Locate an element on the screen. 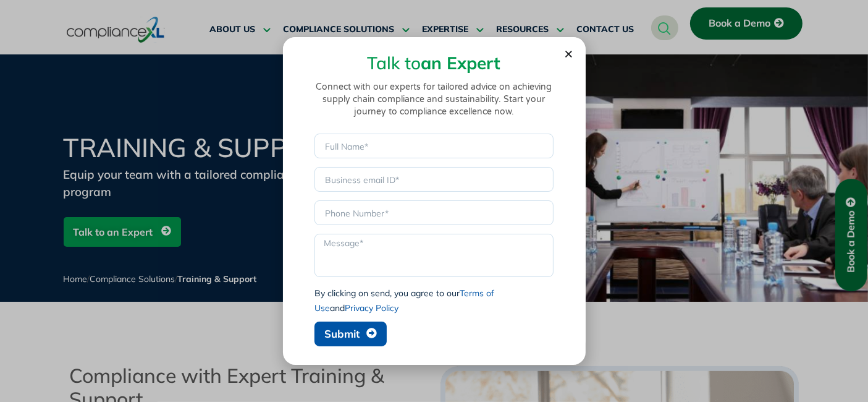 Image resolution: width=868 pixels, height=402 pixels. strong: an Expert is located at coordinates (461, 62).